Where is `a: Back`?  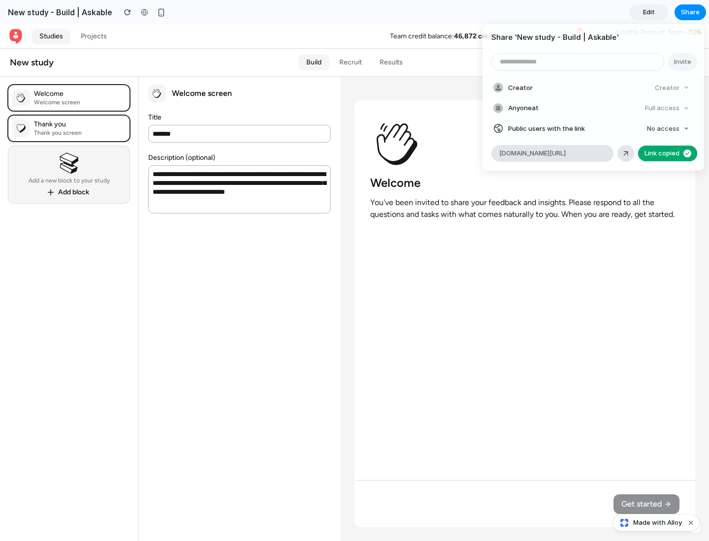
a: Back is located at coordinates (16, 12).